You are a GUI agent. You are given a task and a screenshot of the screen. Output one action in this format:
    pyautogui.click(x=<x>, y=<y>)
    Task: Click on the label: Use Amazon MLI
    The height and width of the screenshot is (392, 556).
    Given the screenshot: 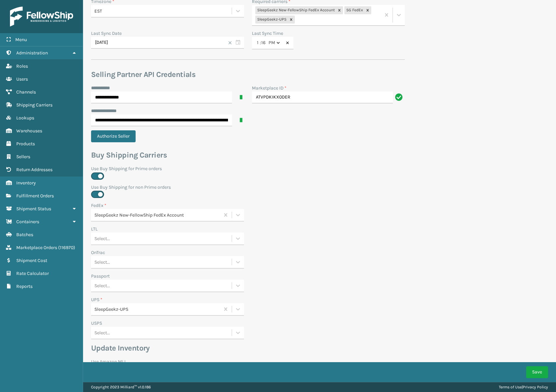 What is the action you would take?
    pyautogui.click(x=248, y=362)
    